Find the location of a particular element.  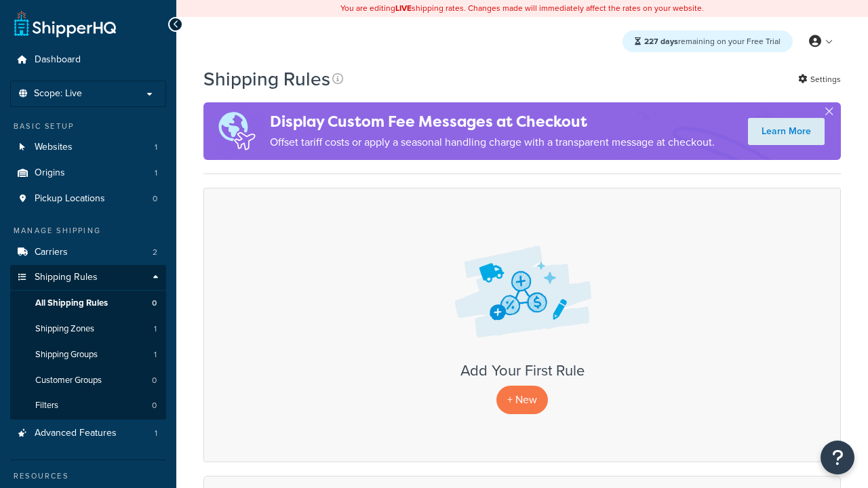

a: Dashboard is located at coordinates (89, 59).